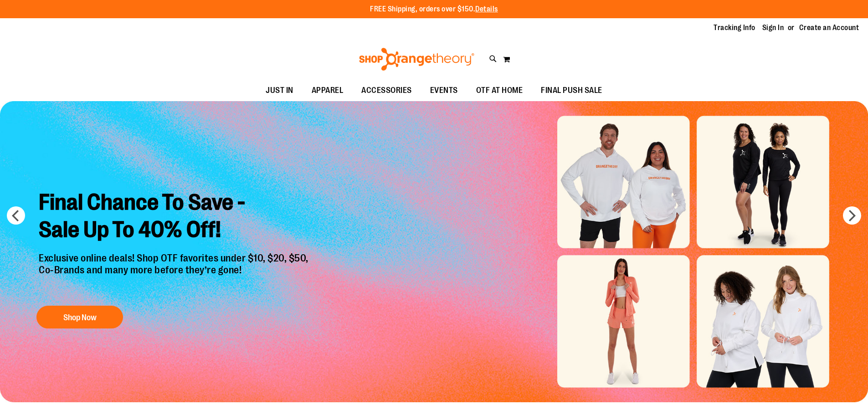 The height and width of the screenshot is (415, 868). Describe the element at coordinates (175, 275) in the screenshot. I see `p: Exclusive online deals! Shop OTF favorites under $10, $20, $50, Co-Brands and many more before th...` at that location.